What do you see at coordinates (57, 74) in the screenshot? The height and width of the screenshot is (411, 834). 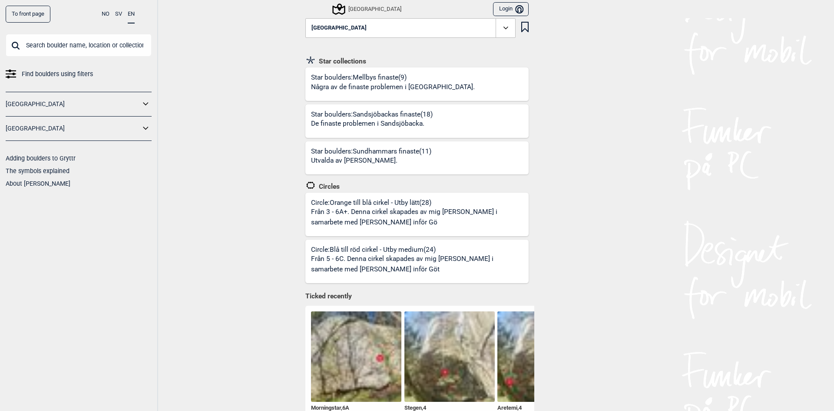 I see `span: Find boulders using filters` at bounding box center [57, 74].